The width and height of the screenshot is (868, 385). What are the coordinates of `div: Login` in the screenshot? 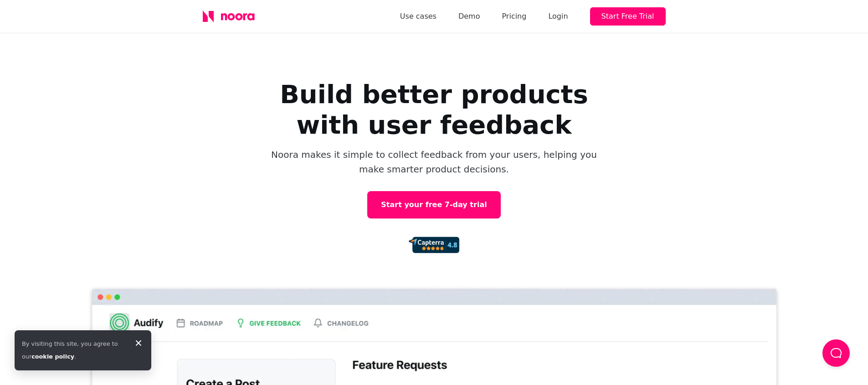 It's located at (558, 16).